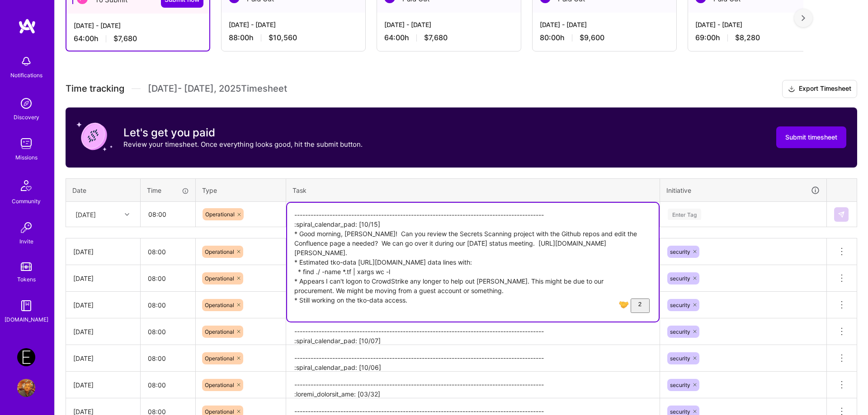  I want to click on img: teamwork, so click(26, 144).